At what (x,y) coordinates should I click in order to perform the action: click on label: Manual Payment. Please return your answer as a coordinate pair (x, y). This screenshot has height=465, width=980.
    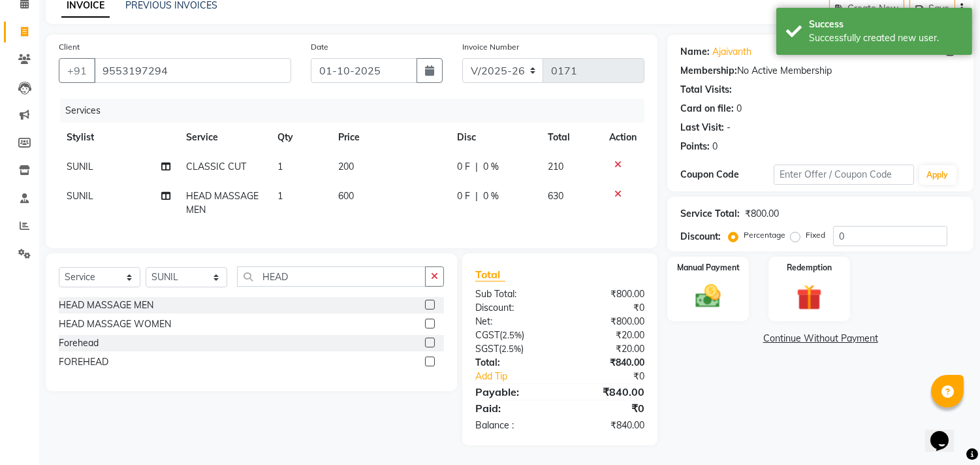
    Looking at the image, I should click on (708, 268).